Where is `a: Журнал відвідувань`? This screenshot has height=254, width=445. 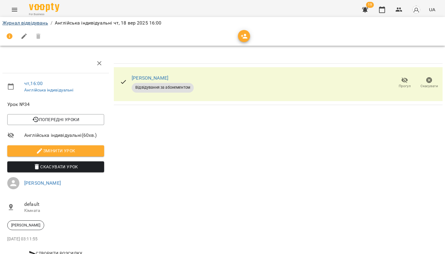
a: Журнал відвідувань is located at coordinates (25, 23).